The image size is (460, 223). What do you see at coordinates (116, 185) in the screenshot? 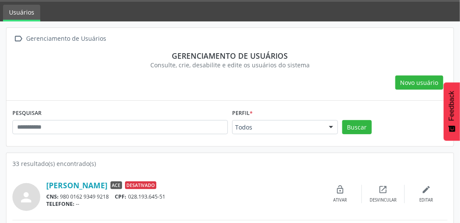
I see `span: ACE` at bounding box center [116, 185].